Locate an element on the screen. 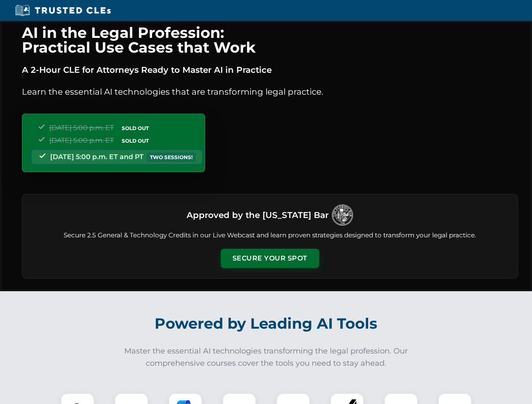 The image size is (532, 404). p: Master the essential AI technologies transforming the legal profession. Our comprehensive courses... is located at coordinates (267, 358).